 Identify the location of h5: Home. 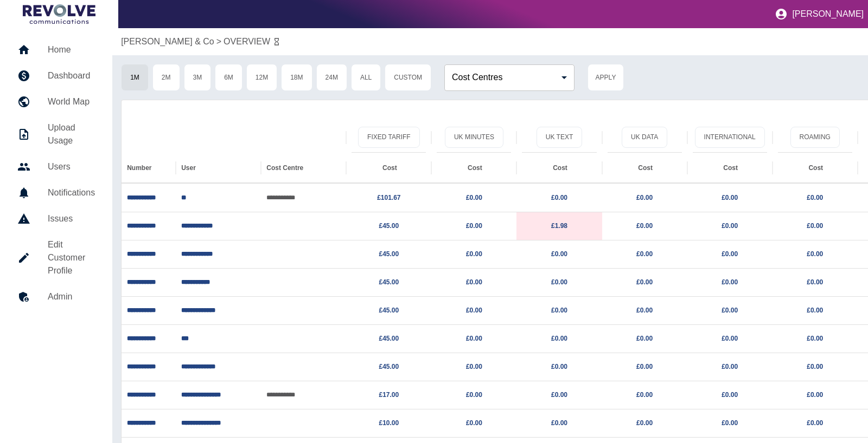
(71, 49).